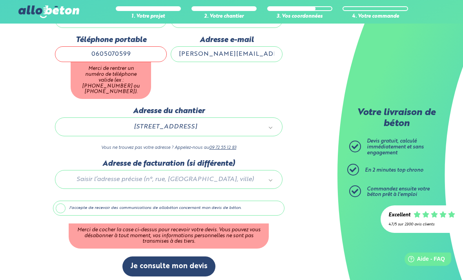  Describe the element at coordinates (300, 16) in the screenshot. I see `div: 3. Vos coordonnées` at that location.